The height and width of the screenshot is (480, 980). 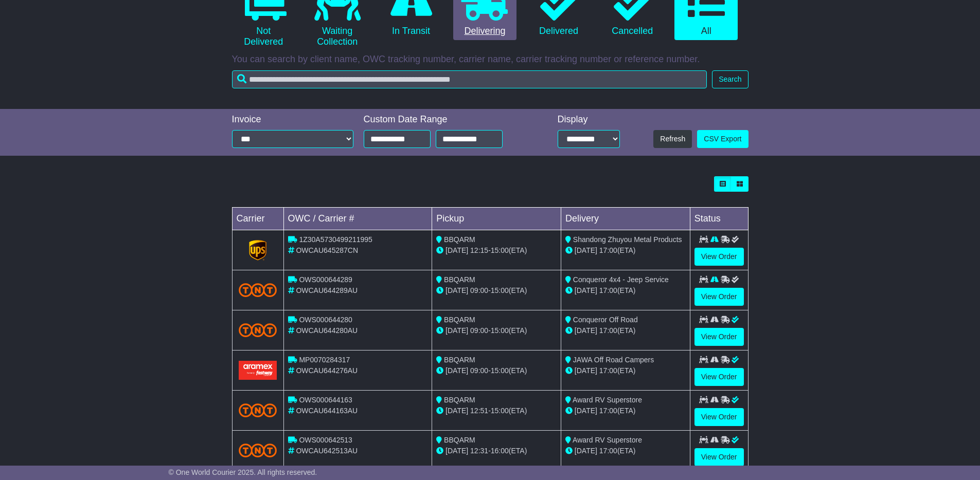 I want to click on span: Conqueror 4x4 - Jeep Service, so click(x=621, y=280).